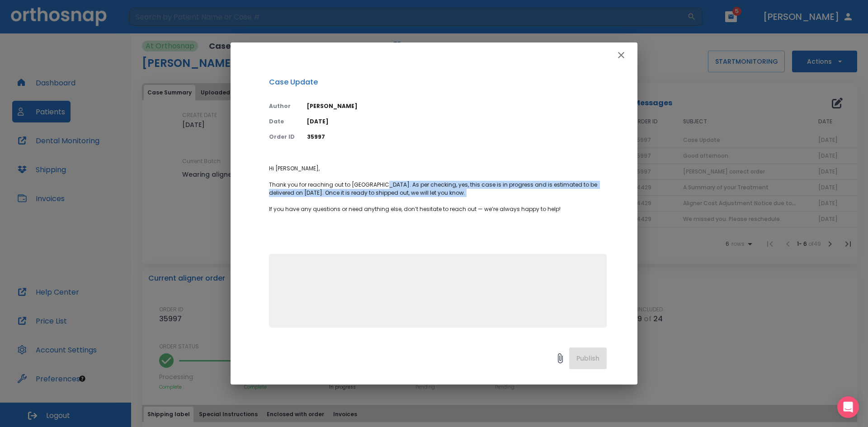 The image size is (868, 427). What do you see at coordinates (438, 82) in the screenshot?
I see `p: Case Update` at bounding box center [438, 82].